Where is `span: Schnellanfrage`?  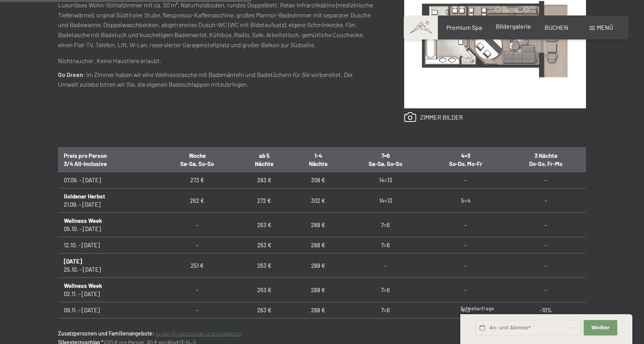
span: Schnellanfrage is located at coordinates (477, 308).